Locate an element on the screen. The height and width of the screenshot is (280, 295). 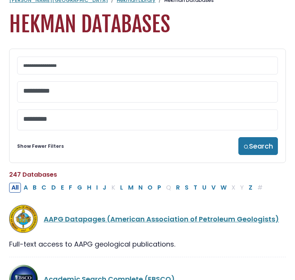
a: Show Fewer Filters is located at coordinates (40, 146).